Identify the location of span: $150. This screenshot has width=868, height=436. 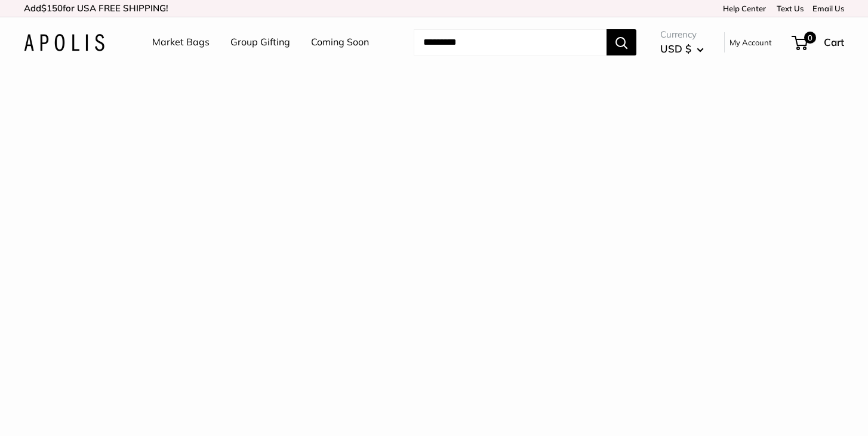
(52, 8).